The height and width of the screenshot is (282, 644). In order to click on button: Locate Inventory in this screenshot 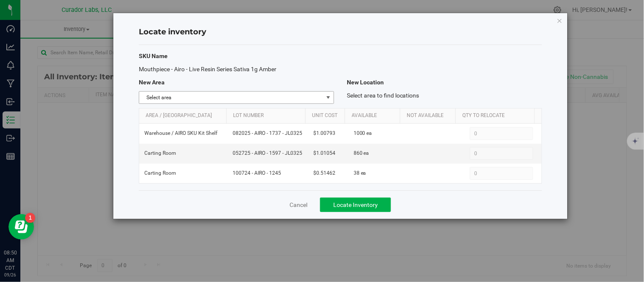, I will do `click(355, 205)`.